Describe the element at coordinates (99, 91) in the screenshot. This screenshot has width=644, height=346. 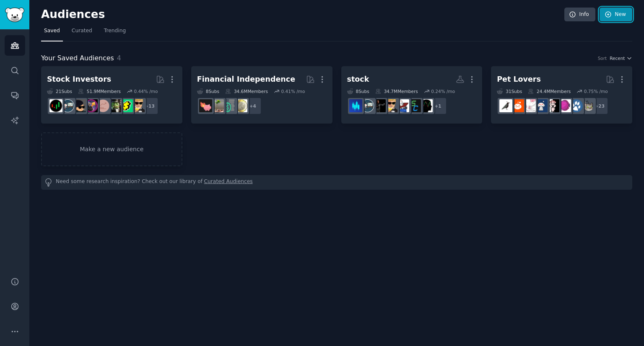
I see `div: 51.9M Members` at that location.